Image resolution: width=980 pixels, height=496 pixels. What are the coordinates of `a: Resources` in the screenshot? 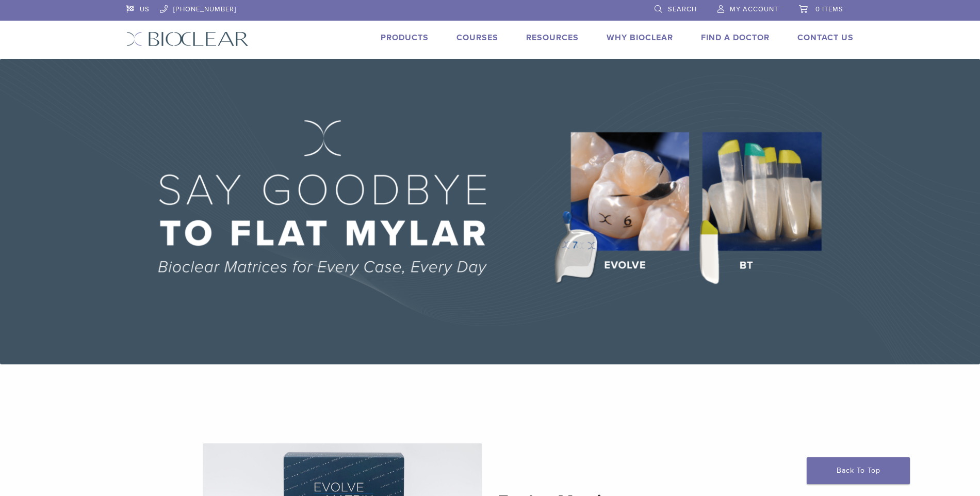 It's located at (552, 37).